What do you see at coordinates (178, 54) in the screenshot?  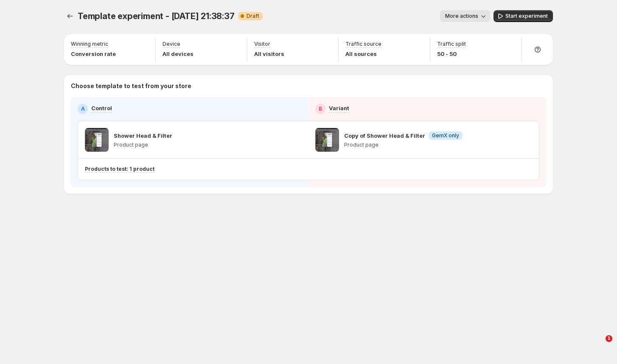 I see `p: All devices` at bounding box center [178, 54].